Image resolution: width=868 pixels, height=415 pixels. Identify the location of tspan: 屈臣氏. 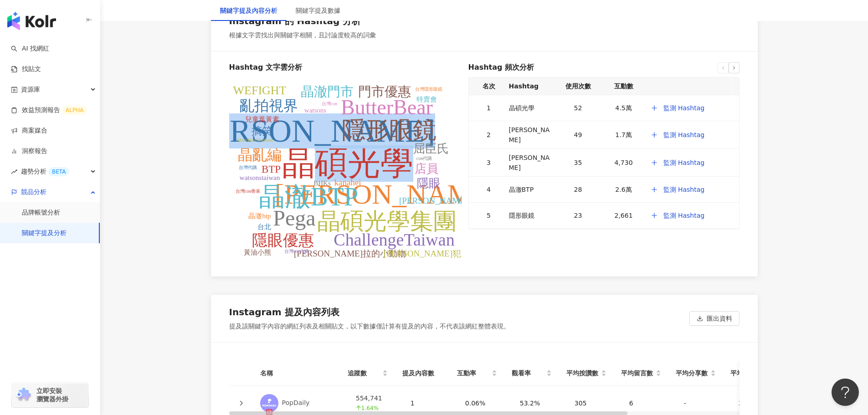
(431, 148).